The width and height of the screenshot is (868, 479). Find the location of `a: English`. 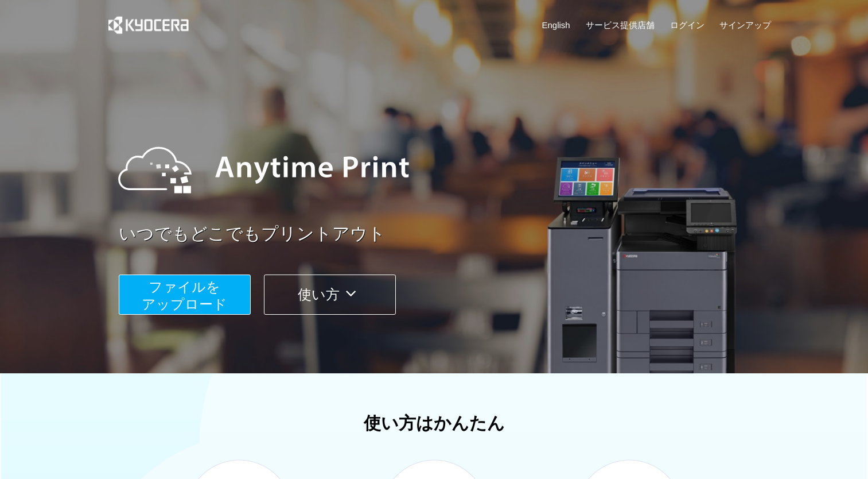

a: English is located at coordinates (556, 24).